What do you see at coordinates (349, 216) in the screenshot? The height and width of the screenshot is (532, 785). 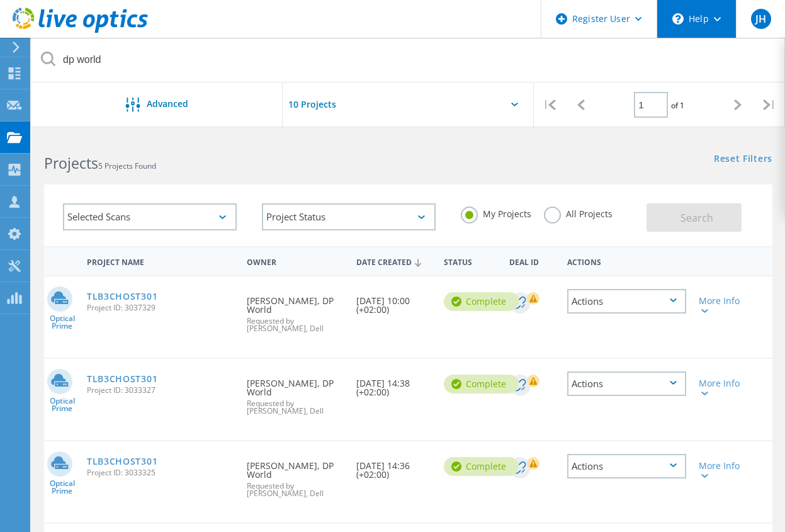 I see `div: Project Status` at bounding box center [349, 216].